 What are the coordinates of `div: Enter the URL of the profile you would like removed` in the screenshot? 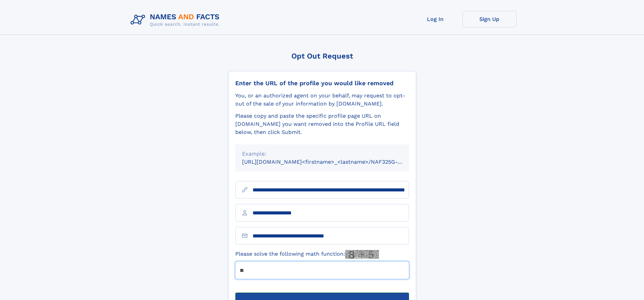 It's located at (322, 83).